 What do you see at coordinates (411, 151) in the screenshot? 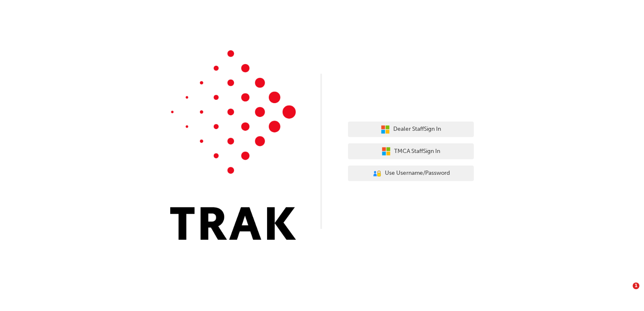
I see `button: TMCA StaffSign In` at bounding box center [411, 151].